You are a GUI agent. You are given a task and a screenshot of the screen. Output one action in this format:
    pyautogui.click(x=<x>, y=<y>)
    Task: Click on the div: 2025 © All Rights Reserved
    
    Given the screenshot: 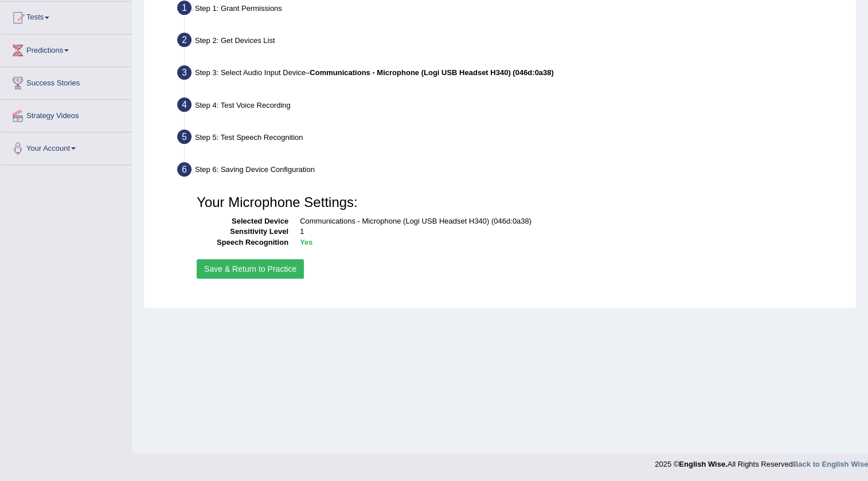 What is the action you would take?
    pyautogui.click(x=761, y=461)
    